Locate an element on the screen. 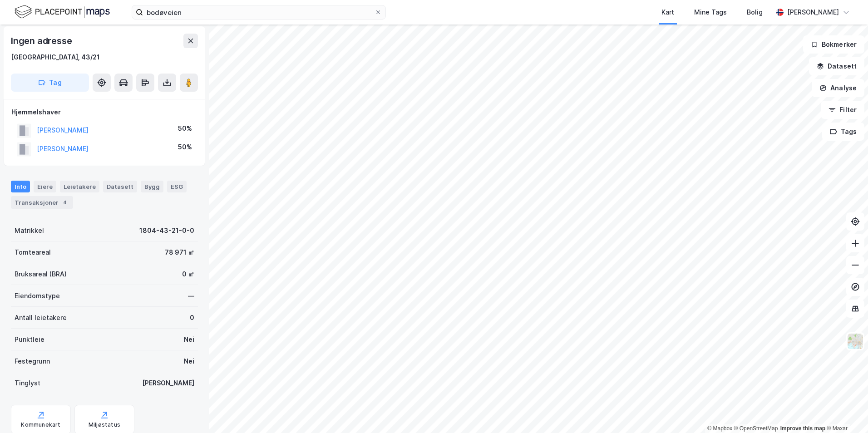 The width and height of the screenshot is (868, 433). div: Info is located at coordinates (20, 186).